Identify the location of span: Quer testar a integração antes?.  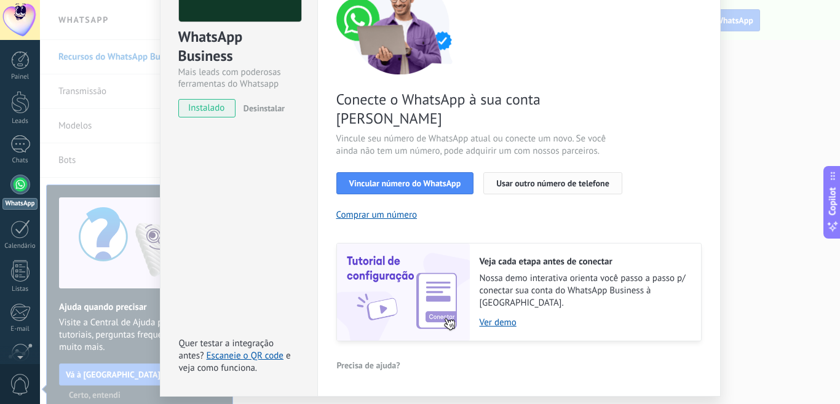
(226, 349).